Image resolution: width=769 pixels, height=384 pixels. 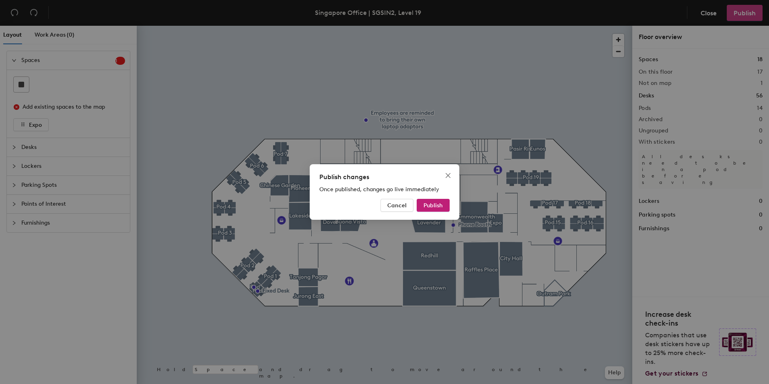 What do you see at coordinates (397, 205) in the screenshot?
I see `button: Cancel` at bounding box center [397, 205].